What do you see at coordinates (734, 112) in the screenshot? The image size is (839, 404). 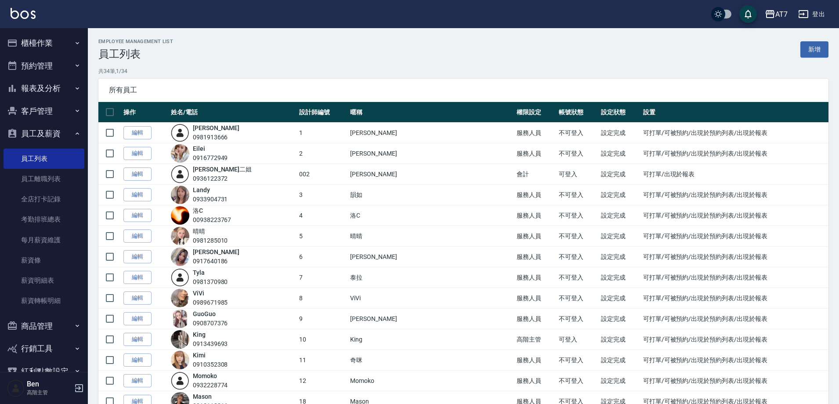 I see `th: 設置` at bounding box center [734, 112].